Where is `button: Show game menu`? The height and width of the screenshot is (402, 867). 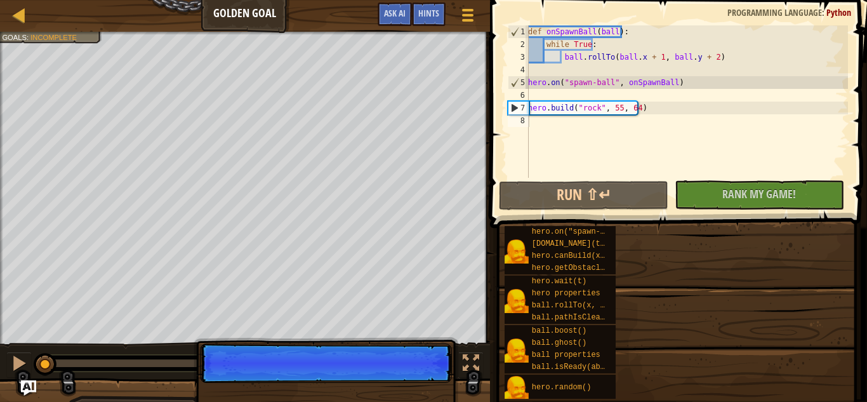
button: Show game menu is located at coordinates (468, 17).